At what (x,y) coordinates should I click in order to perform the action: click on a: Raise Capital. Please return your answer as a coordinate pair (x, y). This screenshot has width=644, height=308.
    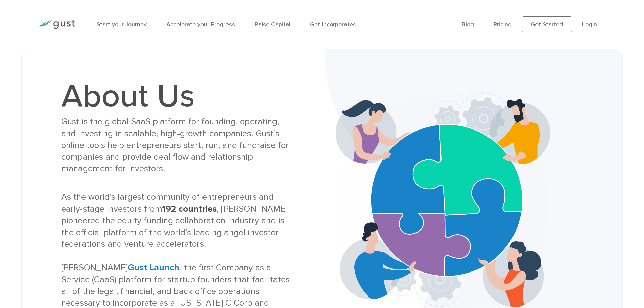
    Looking at the image, I should click on (272, 24).